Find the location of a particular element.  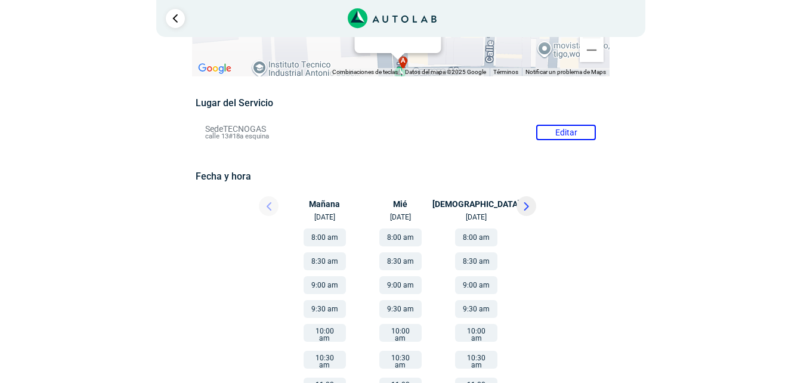

a: Términos (se abre en una nueva pestaña) is located at coordinates (506, 72).